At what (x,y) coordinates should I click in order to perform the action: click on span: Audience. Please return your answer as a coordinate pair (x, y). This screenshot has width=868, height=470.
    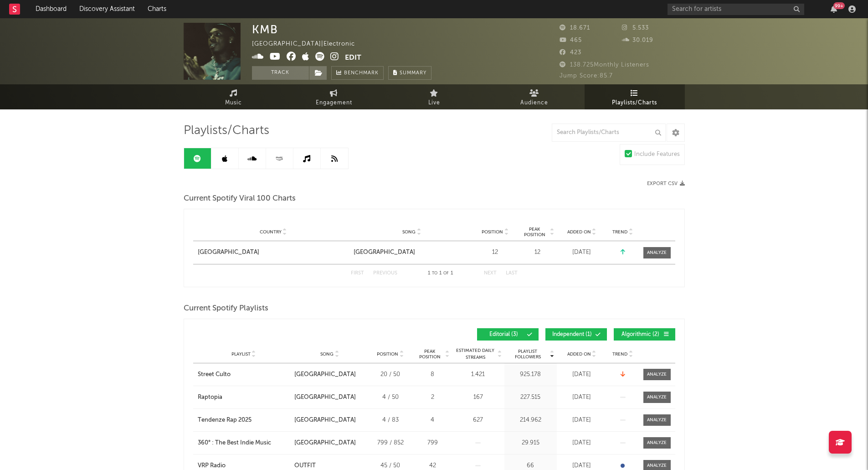
    Looking at the image, I should click on (534, 103).